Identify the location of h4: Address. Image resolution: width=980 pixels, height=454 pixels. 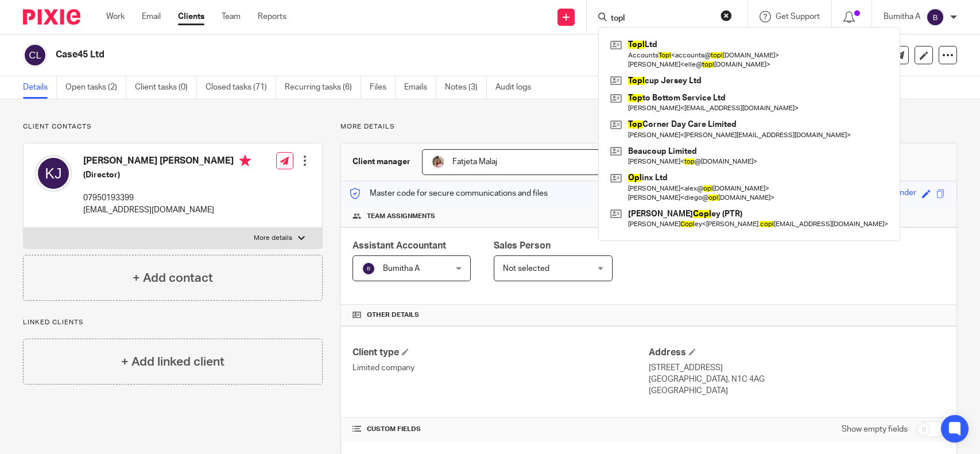
(797, 352).